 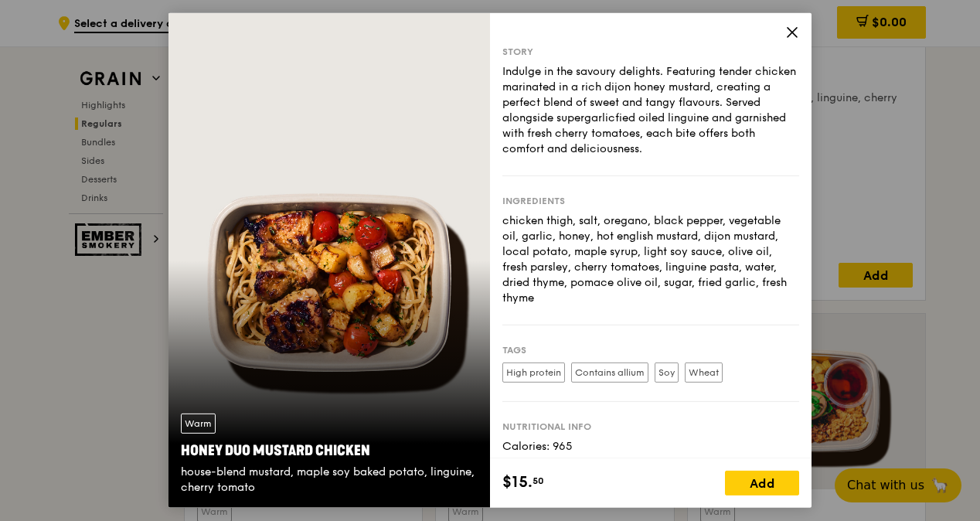 What do you see at coordinates (517, 482) in the screenshot?
I see `span: $15.` at bounding box center [517, 482].